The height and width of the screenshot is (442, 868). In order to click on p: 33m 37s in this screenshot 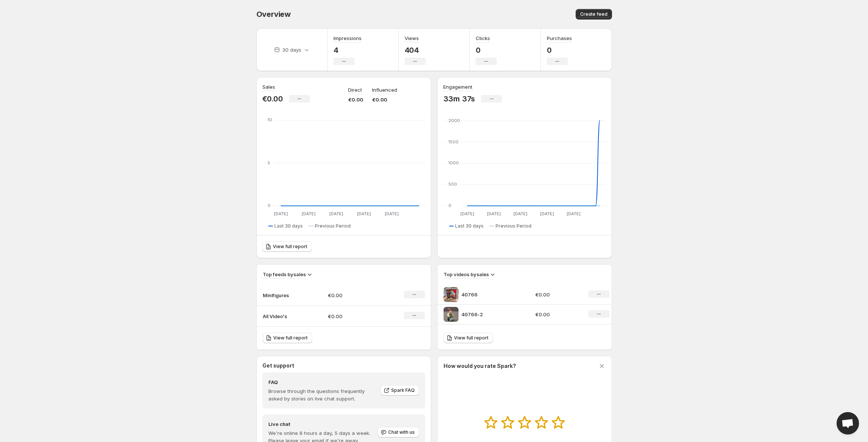, I will do `click(459, 99)`.